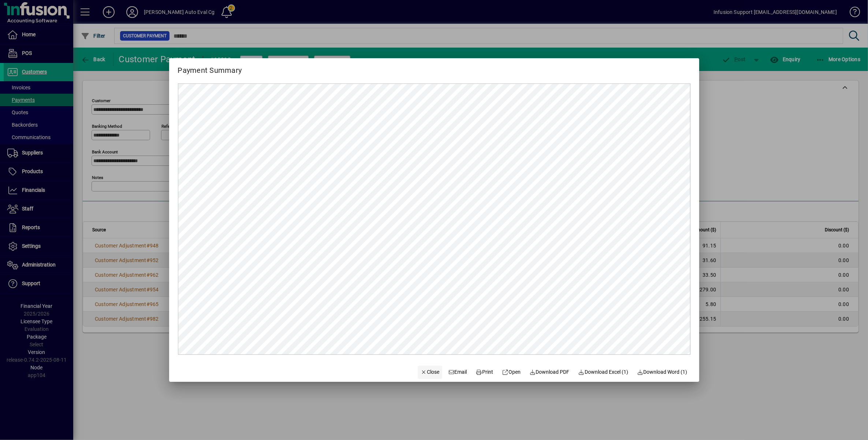  Describe the element at coordinates (458, 372) in the screenshot. I see `span: Email` at that location.